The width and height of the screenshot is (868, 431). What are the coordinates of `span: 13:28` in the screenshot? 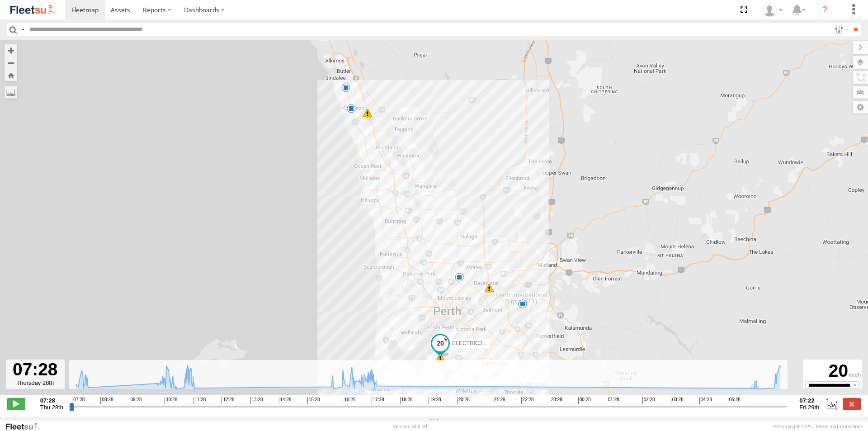 It's located at (257, 401).